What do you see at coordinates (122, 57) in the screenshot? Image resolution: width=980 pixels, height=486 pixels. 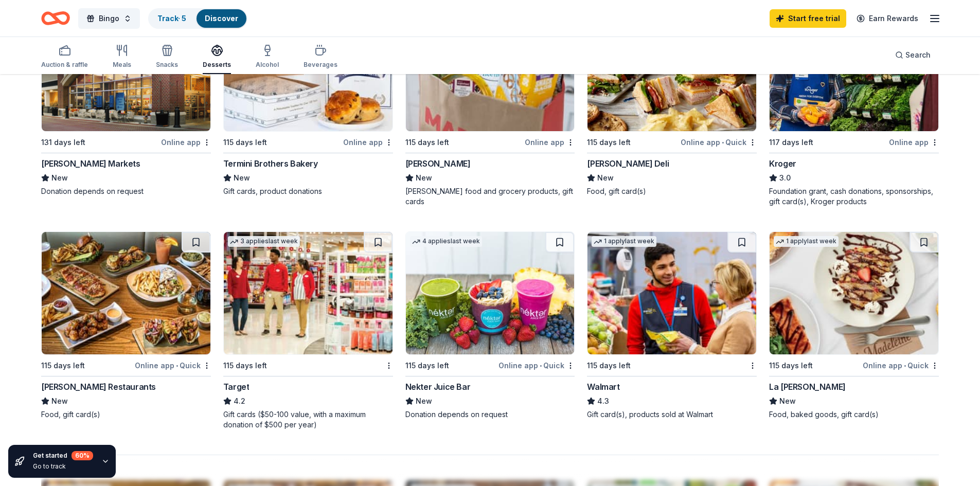 I see `button: Meals` at bounding box center [122, 57].